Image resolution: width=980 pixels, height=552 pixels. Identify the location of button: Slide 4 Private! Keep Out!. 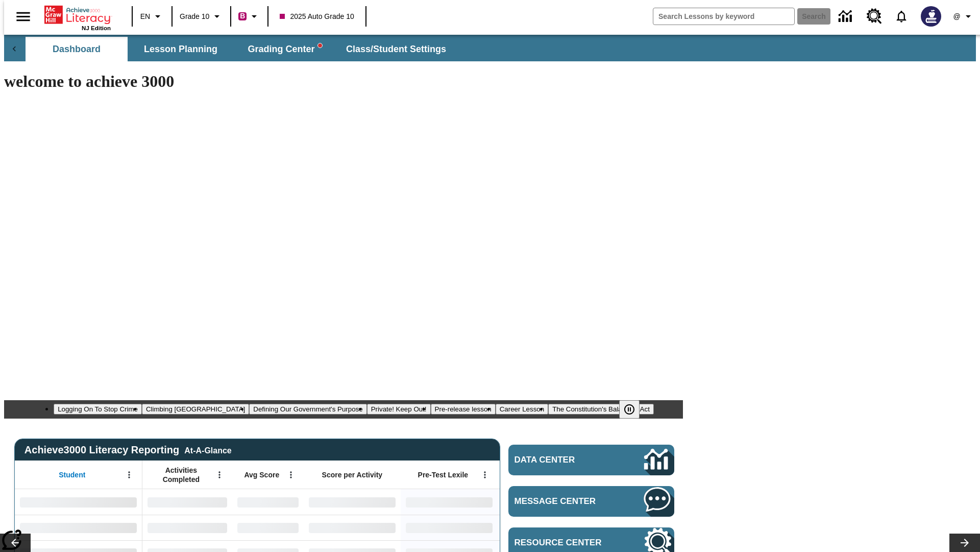
(399, 408).